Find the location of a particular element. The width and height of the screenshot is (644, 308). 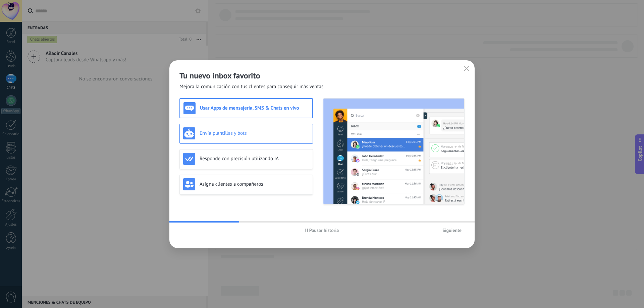

h3: Responde con precisión utilizando IA is located at coordinates (254, 159).